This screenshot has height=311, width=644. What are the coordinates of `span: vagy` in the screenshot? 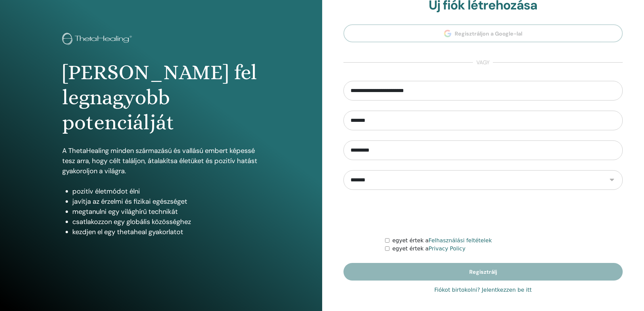 It's located at (482, 63).